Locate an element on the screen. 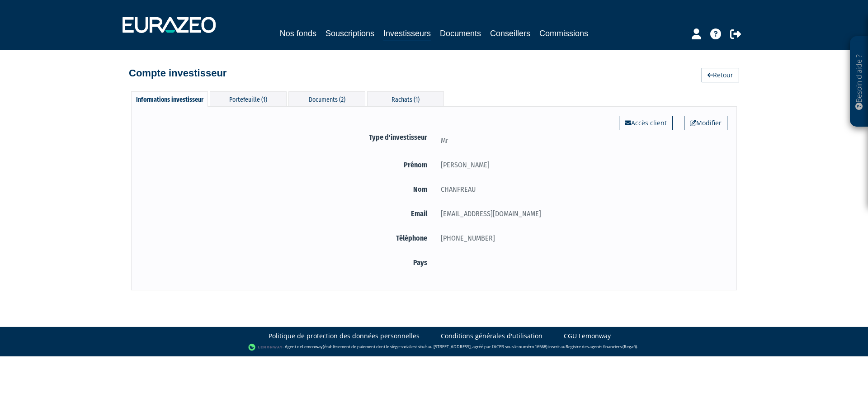  label: Type d'investisseur is located at coordinates (287, 137).